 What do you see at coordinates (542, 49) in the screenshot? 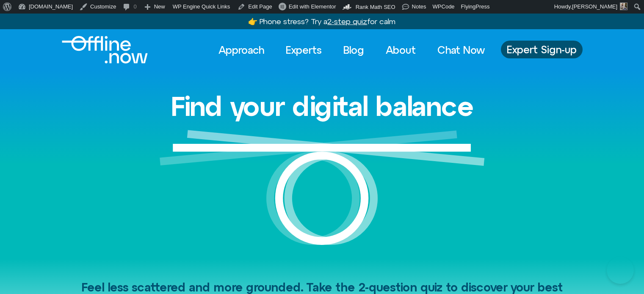
I see `a: Expert Sign-up` at bounding box center [542, 49].